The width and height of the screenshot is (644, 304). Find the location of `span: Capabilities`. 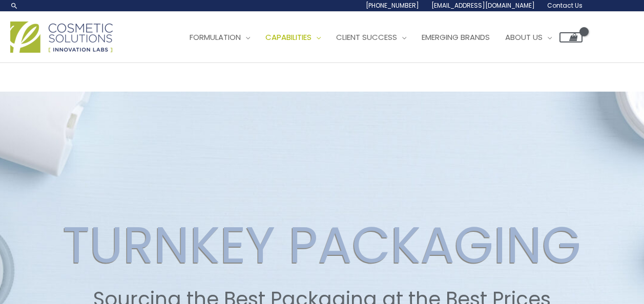

span: Capabilities is located at coordinates (288, 37).